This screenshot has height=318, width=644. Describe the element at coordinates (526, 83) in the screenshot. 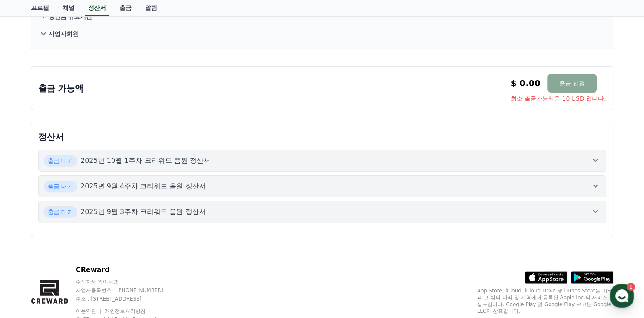

I see `p: $ 0.00` at that location.